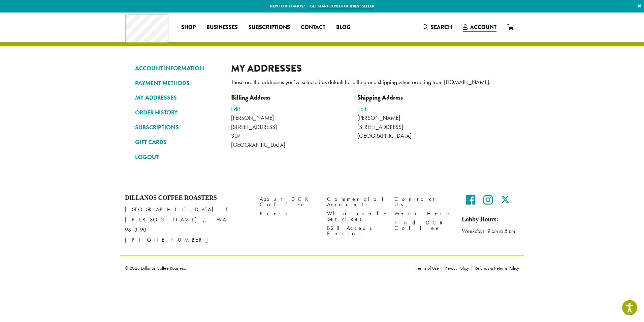 This screenshot has width=644, height=322. I want to click on span: Account, so click(484, 27).